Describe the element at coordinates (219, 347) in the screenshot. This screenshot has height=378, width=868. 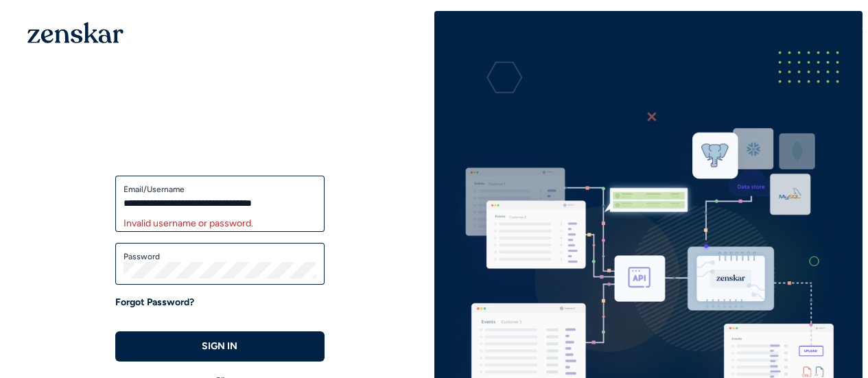
I see `p: SIGN IN` at that location.